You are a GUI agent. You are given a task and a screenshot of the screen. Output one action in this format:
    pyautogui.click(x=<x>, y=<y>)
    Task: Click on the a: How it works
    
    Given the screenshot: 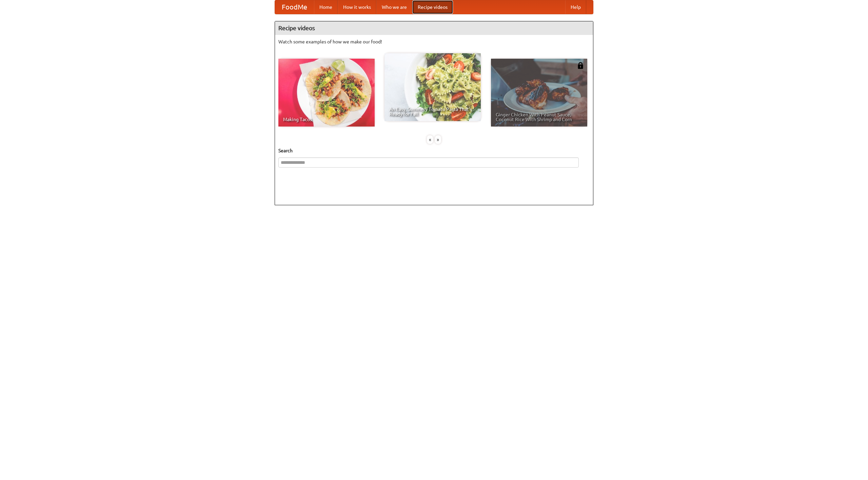 What is the action you would take?
    pyautogui.click(x=357, y=7)
    